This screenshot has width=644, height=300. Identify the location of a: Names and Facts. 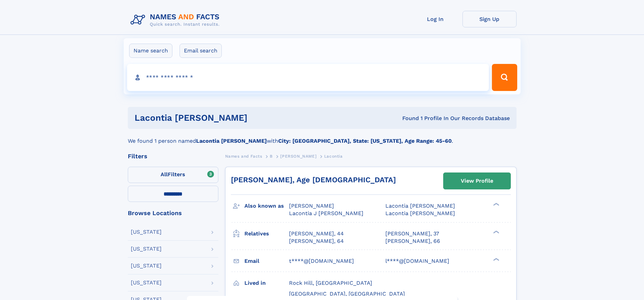
(244, 156).